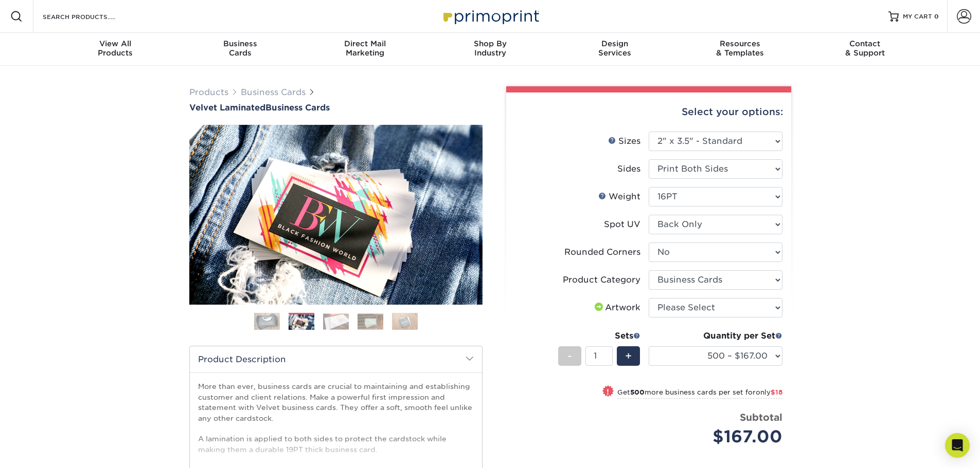  I want to click on img: Business Cards 02, so click(301, 323).